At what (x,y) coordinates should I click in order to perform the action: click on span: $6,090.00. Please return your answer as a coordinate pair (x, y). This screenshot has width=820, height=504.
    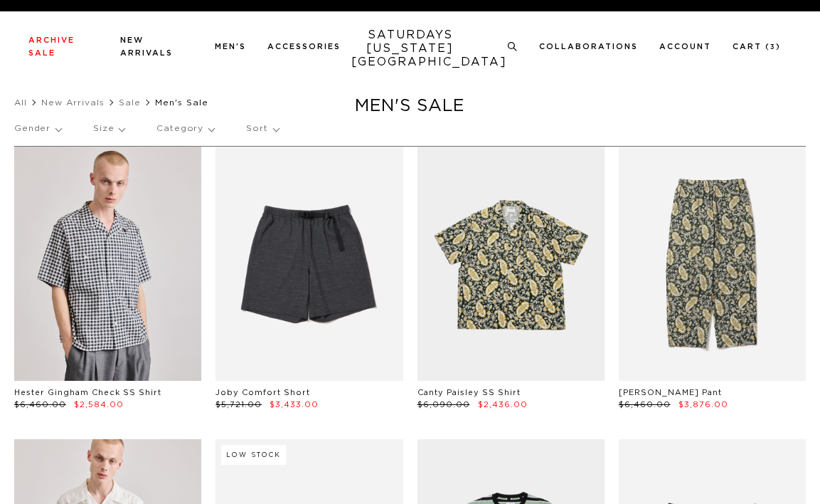
    Looking at the image, I should click on (444, 404).